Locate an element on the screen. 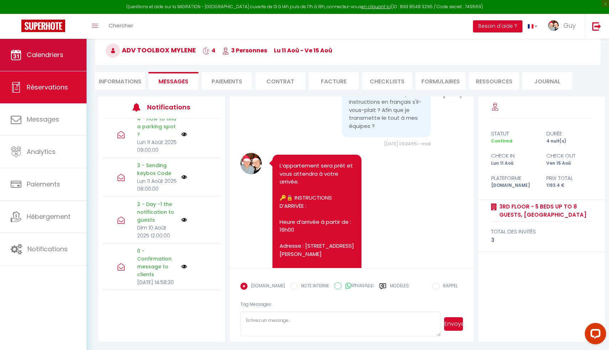 This screenshot has height=350, width=609. p: 4 - How to find a parking spot ? is located at coordinates (157, 127).